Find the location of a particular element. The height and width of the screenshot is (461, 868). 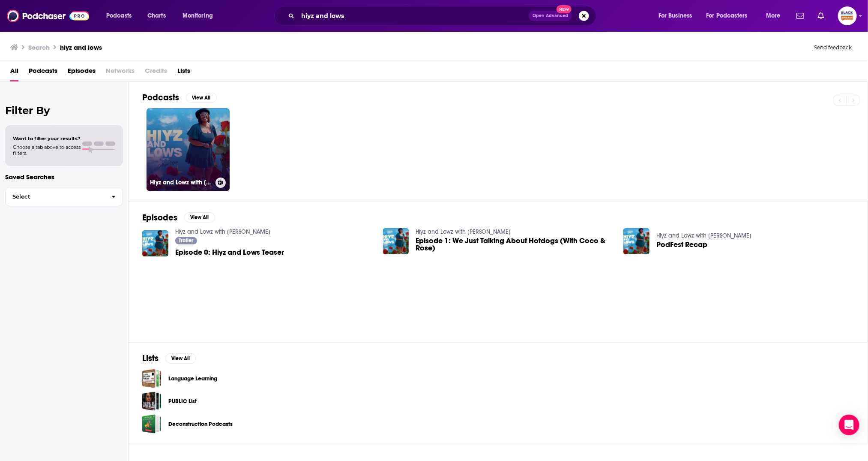

img: Episode 0: Hiyz and Lows Teaser is located at coordinates (155, 243).